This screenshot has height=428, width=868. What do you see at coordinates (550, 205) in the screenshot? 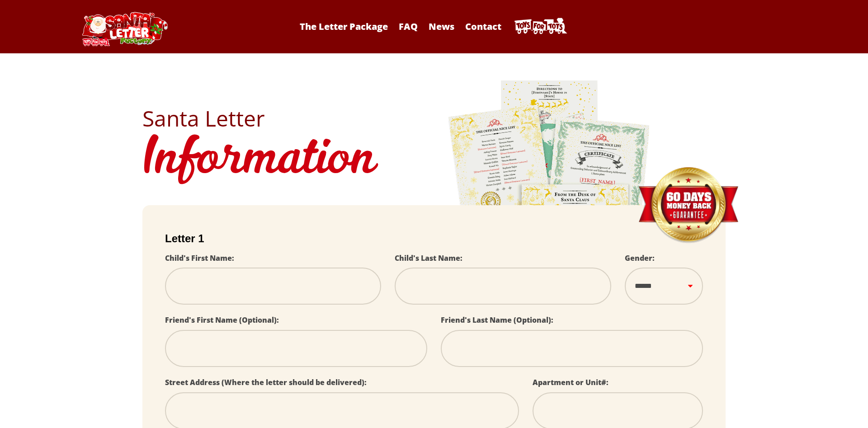
I see `img: letters.png` at bounding box center [550, 205].